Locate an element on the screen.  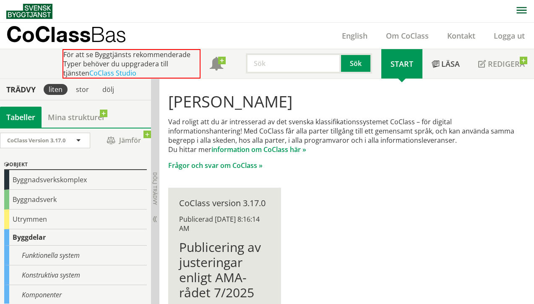
span: Start is located at coordinates (402, 64).